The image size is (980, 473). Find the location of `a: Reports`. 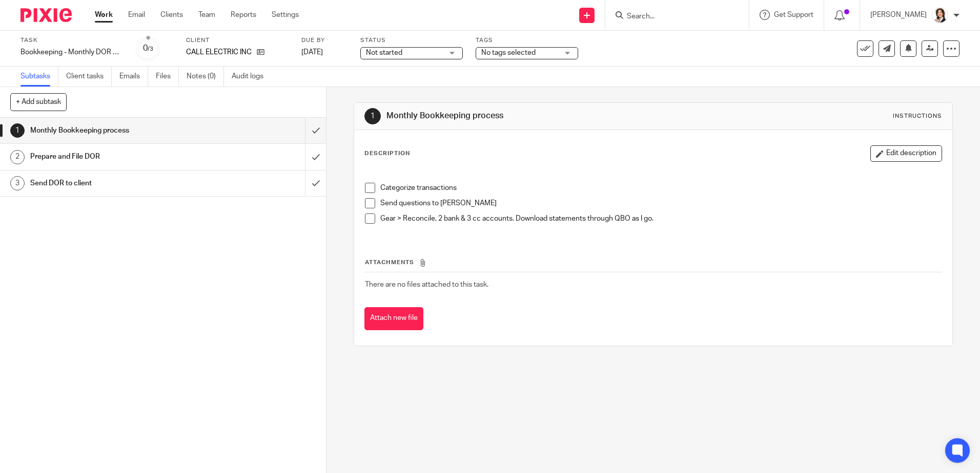

a: Reports is located at coordinates (243, 15).